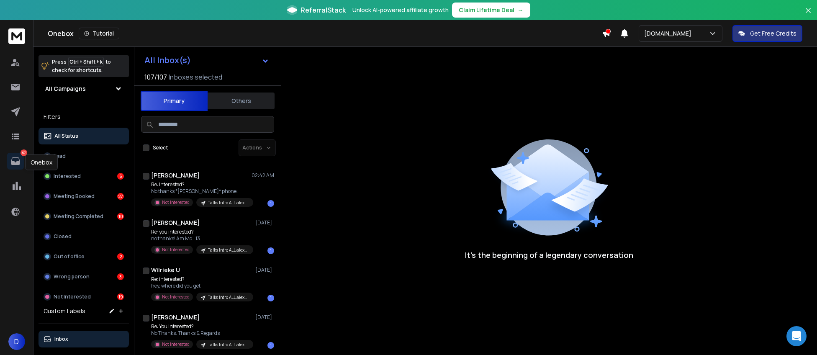  What do you see at coordinates (121, 257) in the screenshot?
I see `div: 2` at bounding box center [121, 257].